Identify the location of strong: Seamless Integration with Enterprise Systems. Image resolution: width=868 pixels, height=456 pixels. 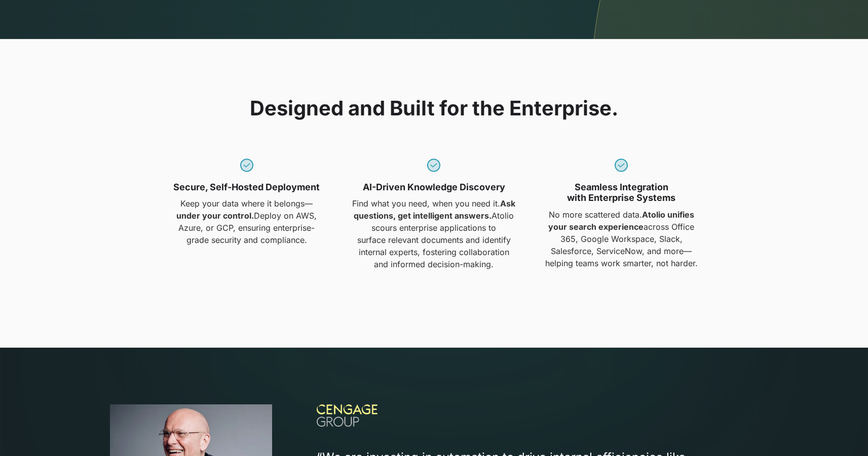
(621, 192).